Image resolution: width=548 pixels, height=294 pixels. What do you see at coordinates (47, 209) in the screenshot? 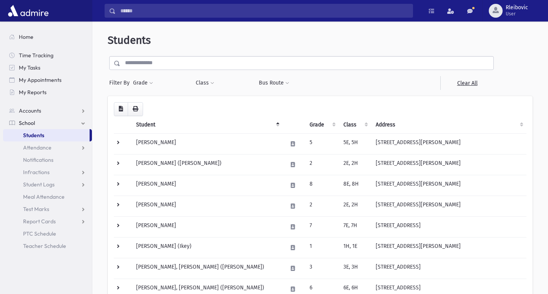
I see `a: Test Marks` at bounding box center [47, 209].